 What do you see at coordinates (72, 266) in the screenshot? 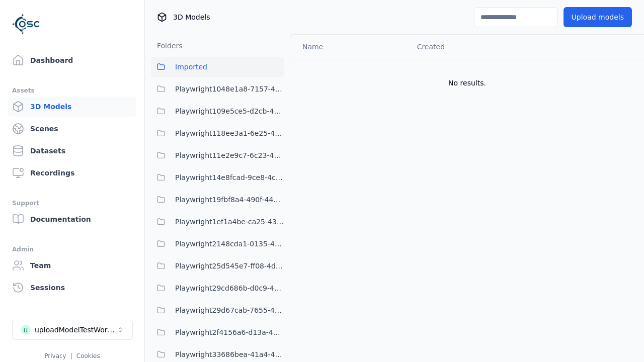
I see `a: Team` at bounding box center [72, 266].